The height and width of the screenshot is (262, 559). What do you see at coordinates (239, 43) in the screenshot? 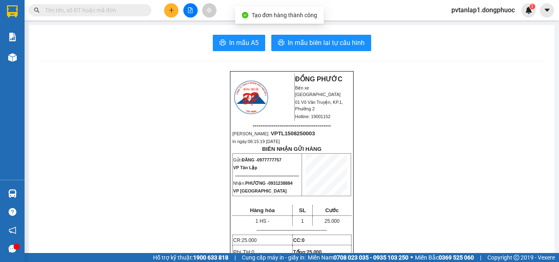
I see `button: printerIn mẫu A5` at bounding box center [239, 43].